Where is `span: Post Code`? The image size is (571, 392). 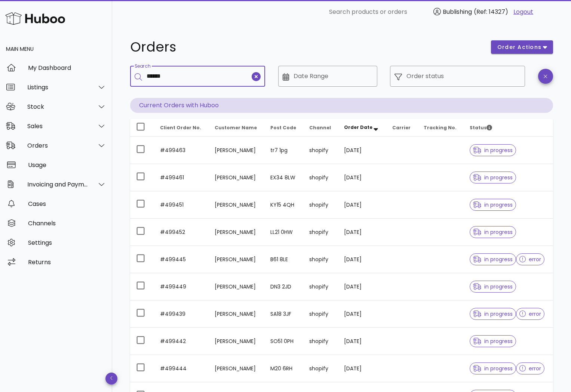 span: Post Code is located at coordinates (283, 127).